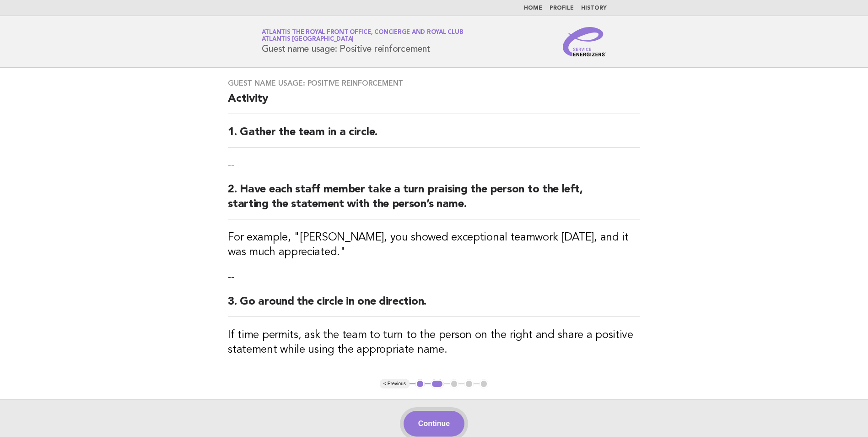 The height and width of the screenshot is (437, 868). I want to click on a: Home, so click(533, 8).